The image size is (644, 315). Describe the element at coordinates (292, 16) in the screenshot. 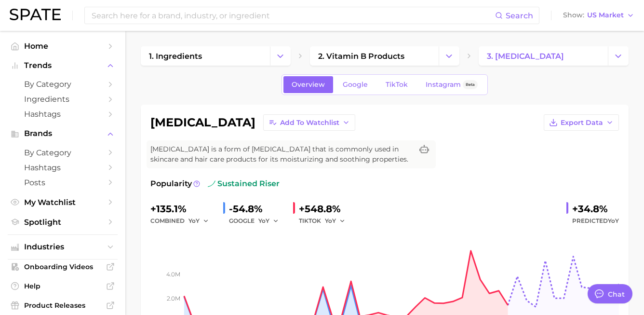

I see `input: Search here for a brand, industry, or ingredient` at that location.